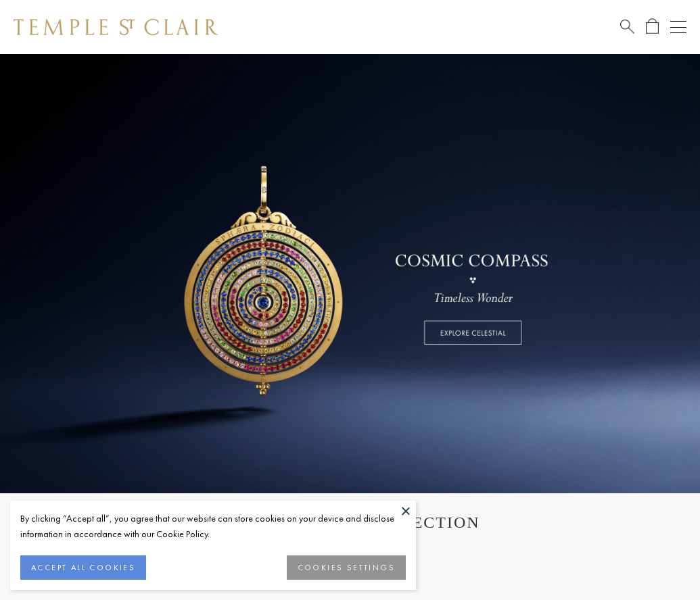 The height and width of the screenshot is (600, 700). Describe the element at coordinates (652, 26) in the screenshot. I see `a: Open Shopping Bag` at that location.